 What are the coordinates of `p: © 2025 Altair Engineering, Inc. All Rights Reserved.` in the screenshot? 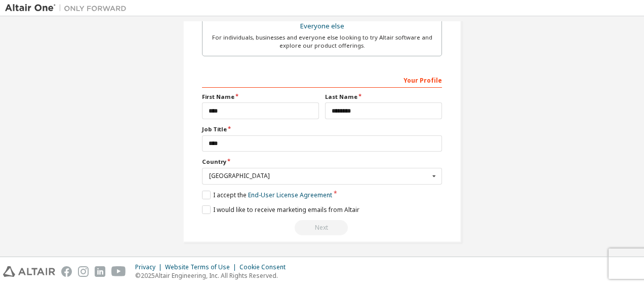 It's located at (213, 275).